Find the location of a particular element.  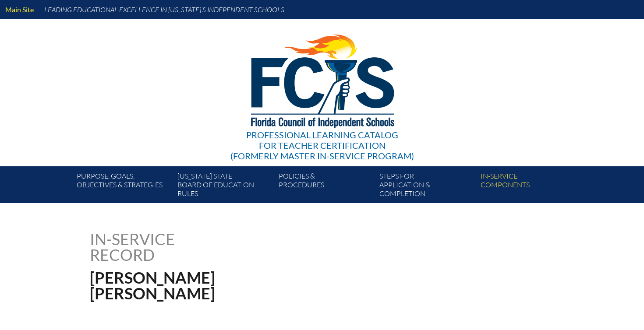

span: for Teacher Certification is located at coordinates (322, 145).